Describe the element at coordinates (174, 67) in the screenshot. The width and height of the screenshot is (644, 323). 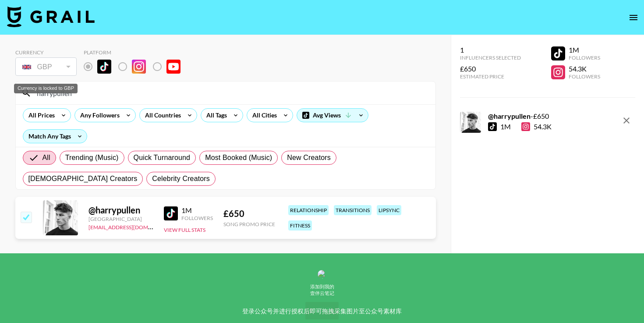
I see `img: YouTube` at that location.